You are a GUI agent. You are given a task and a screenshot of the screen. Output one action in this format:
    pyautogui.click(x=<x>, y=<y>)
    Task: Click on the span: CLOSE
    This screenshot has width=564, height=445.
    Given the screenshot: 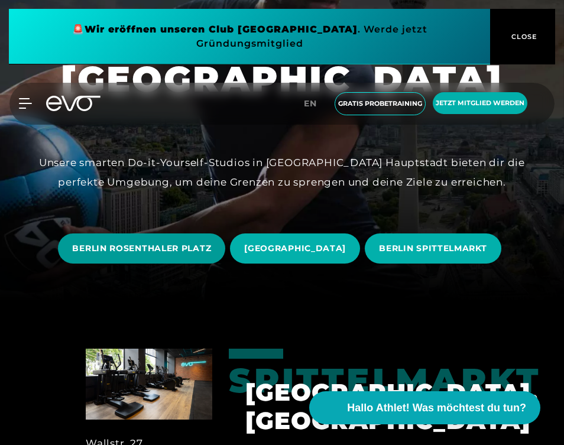 What is the action you would take?
    pyautogui.click(x=522, y=37)
    